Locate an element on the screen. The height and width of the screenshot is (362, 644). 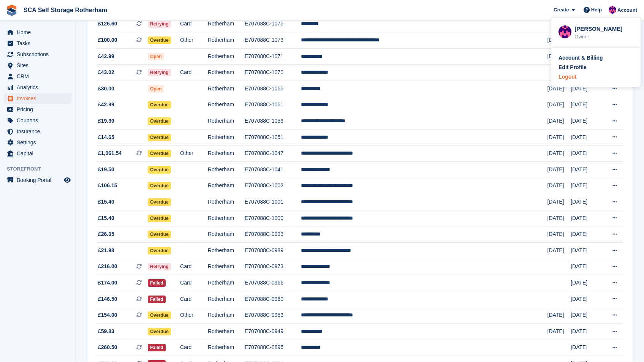
span: Create is located at coordinates (561, 10).